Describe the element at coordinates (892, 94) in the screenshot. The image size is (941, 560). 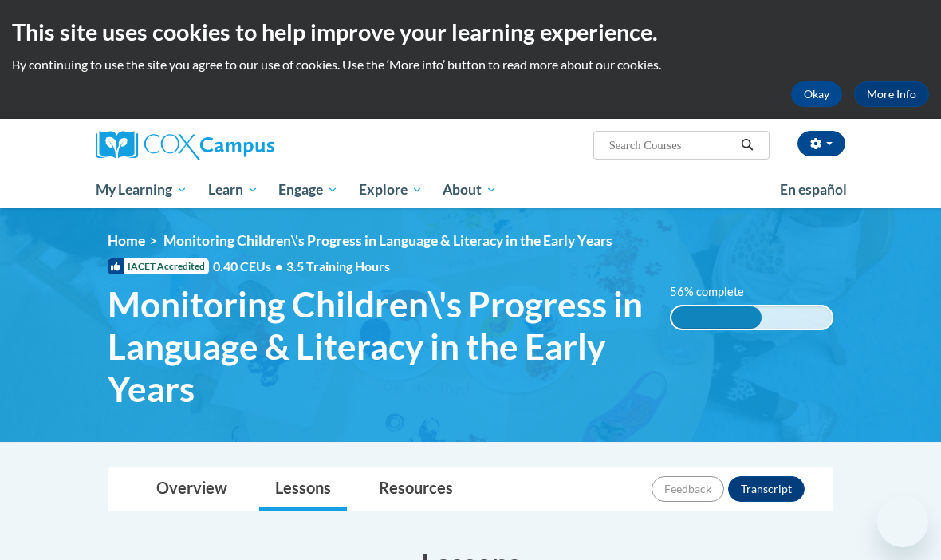
I see `a: More Info` at that location.